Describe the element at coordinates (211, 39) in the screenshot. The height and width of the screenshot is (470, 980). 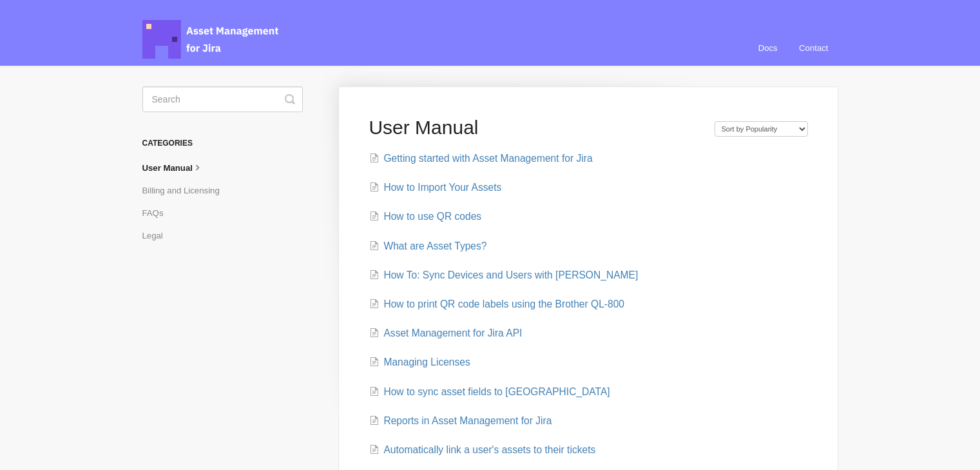
I see `span: Asset Management for Jira Docs` at that location.